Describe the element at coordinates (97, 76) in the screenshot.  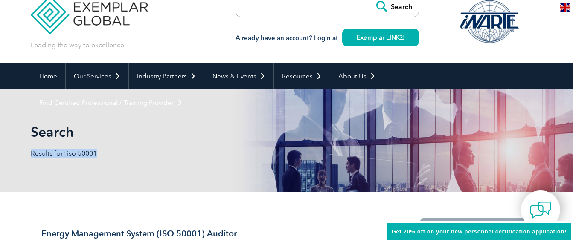
I see `a: Our Services` at that location.